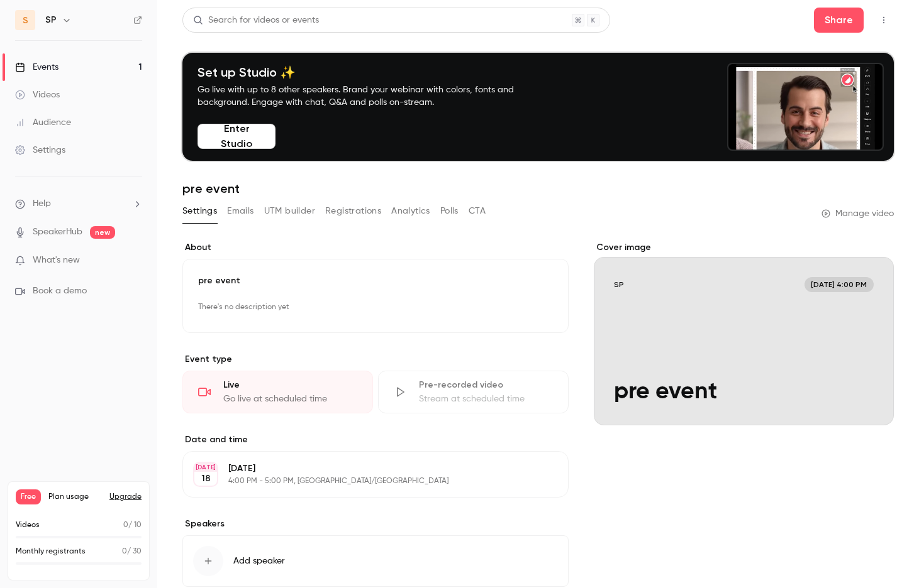 The image size is (919, 588). What do you see at coordinates (56, 261) in the screenshot?
I see `span: What's new` at bounding box center [56, 261].